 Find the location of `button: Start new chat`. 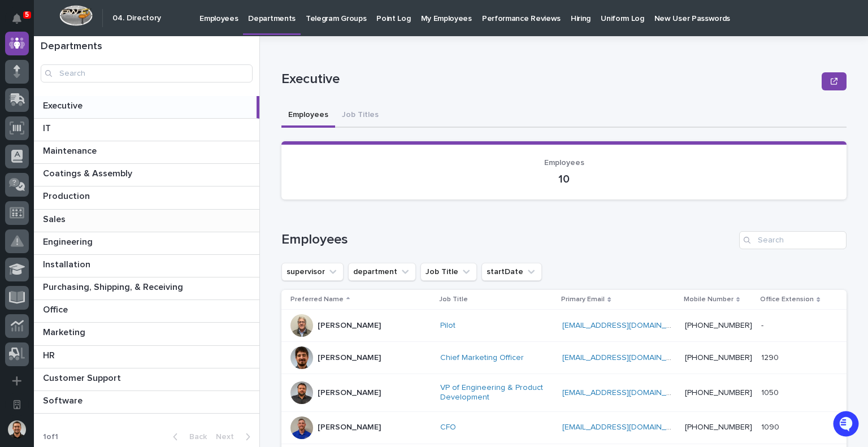

button: Start new chat is located at coordinates (199, 136).